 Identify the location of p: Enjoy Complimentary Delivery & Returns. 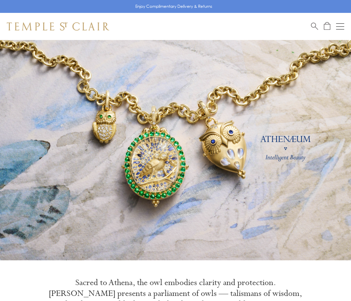
(173, 6).